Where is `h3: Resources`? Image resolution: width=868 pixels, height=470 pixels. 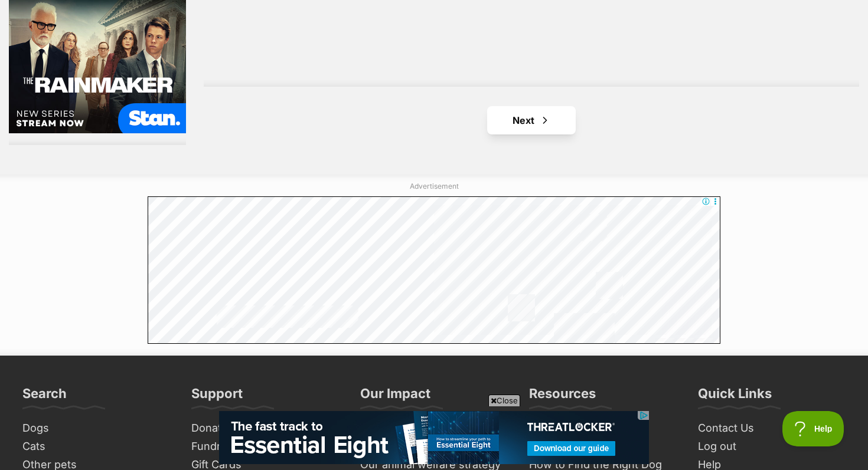 h3: Resources is located at coordinates (562, 397).